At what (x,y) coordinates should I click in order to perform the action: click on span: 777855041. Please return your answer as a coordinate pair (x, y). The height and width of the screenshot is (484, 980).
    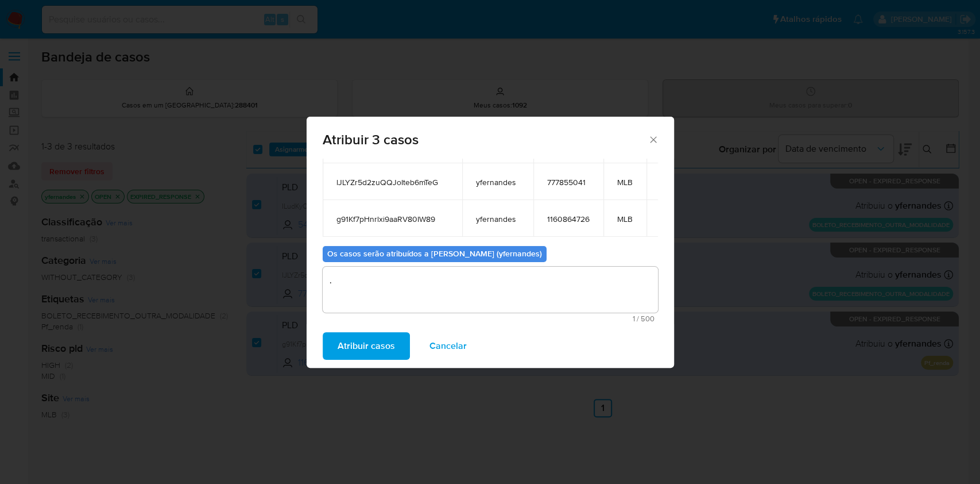
    Looking at the image, I should click on (568, 182).